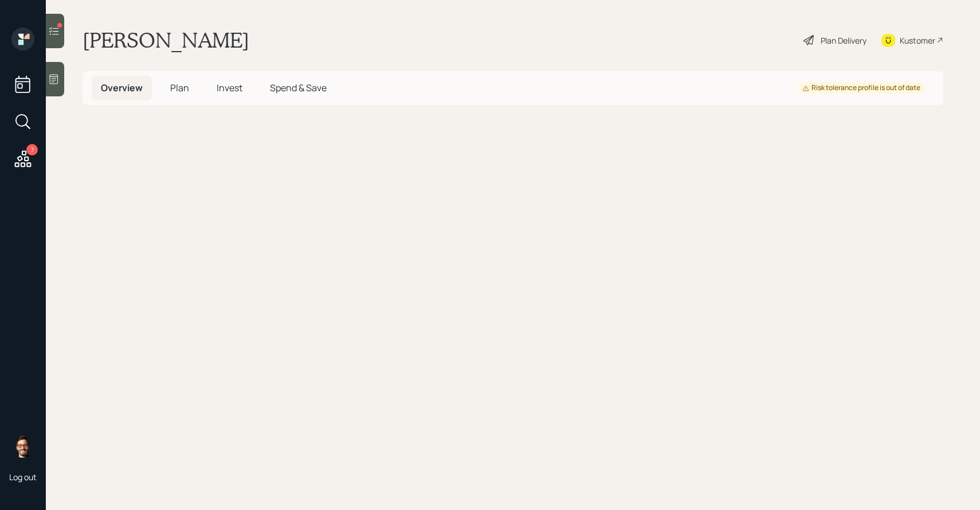  What do you see at coordinates (298, 88) in the screenshot?
I see `span: Spend & Save` at bounding box center [298, 88].